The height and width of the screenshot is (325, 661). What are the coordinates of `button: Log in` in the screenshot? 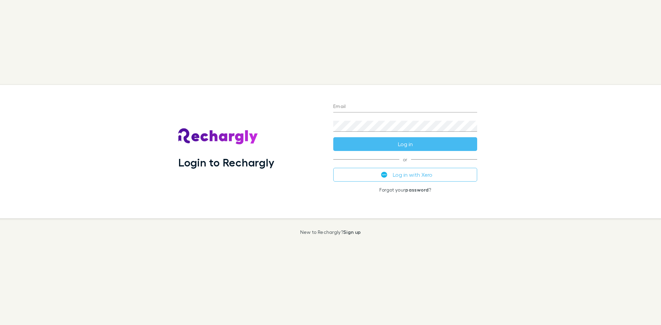 It's located at (405, 144).